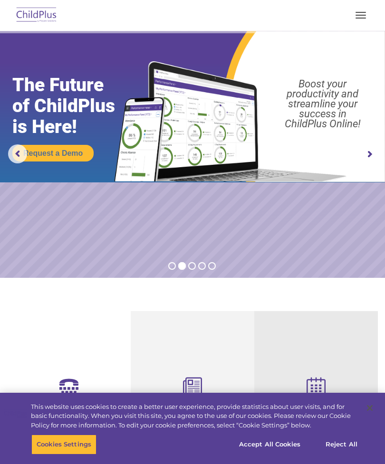 This screenshot has height=464, width=385. Describe the element at coordinates (370, 408) in the screenshot. I see `button: Close` at that location.